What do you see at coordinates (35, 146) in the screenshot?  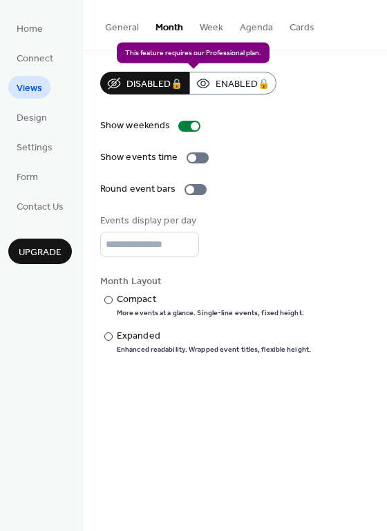 I see `a: Settings` at bounding box center [35, 146].